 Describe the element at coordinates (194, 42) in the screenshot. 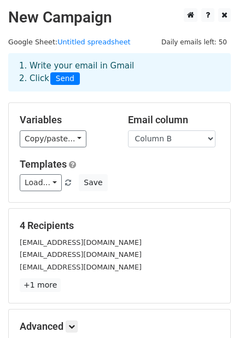

I see `a: Daily emails left: 50` at that location.